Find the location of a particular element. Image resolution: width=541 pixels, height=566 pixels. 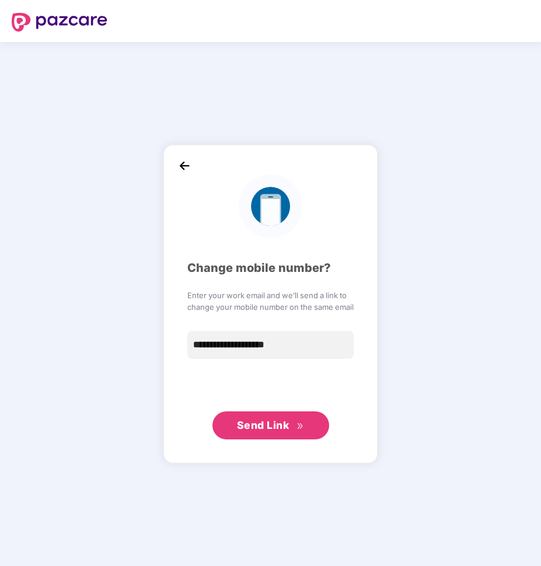

span: double-right is located at coordinates (300, 426).